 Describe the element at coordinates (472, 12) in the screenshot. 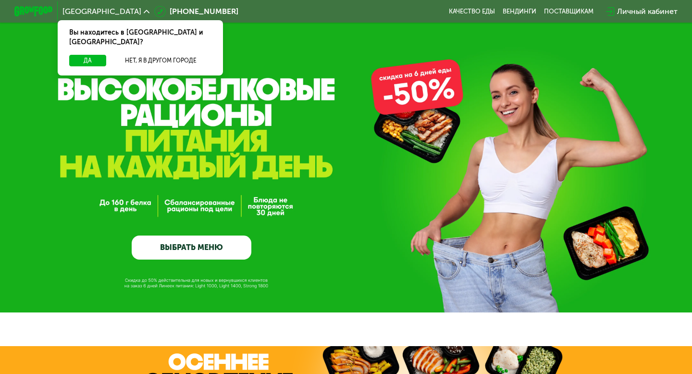

I see `a: Качество еды` at that location.